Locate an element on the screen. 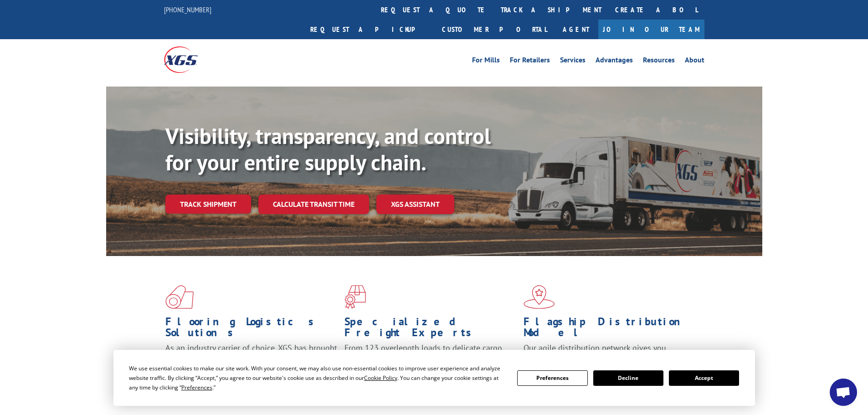  a: Join Our Team is located at coordinates (651, 29).